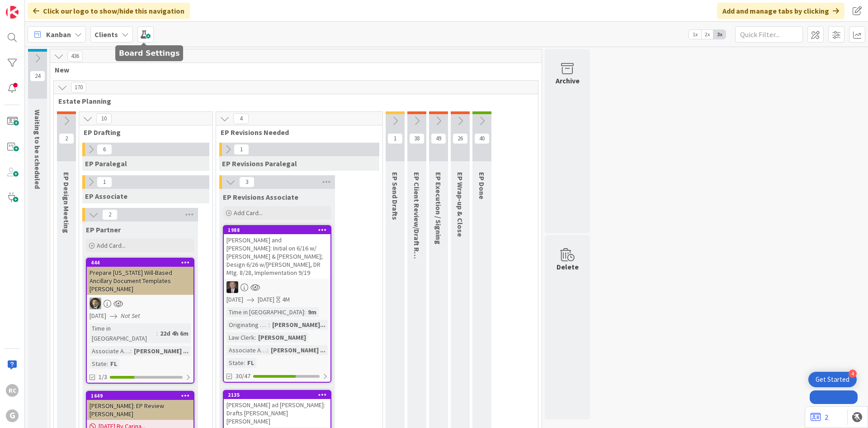 The image size is (868, 428). I want to click on i: Not Set, so click(130, 315).